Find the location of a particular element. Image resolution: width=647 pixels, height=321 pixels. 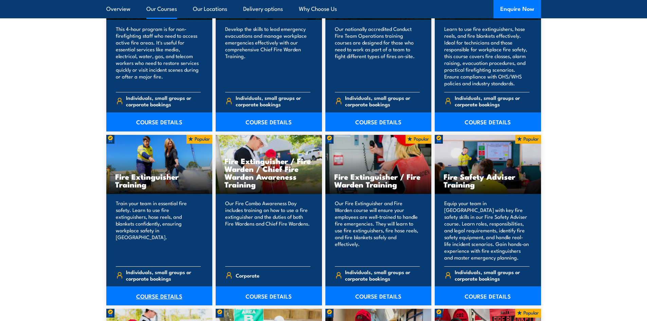

p: Train your team in essential fire safety. Learn to use fire extinguishers, hose reels, and blanke... is located at coordinates (158, 230).